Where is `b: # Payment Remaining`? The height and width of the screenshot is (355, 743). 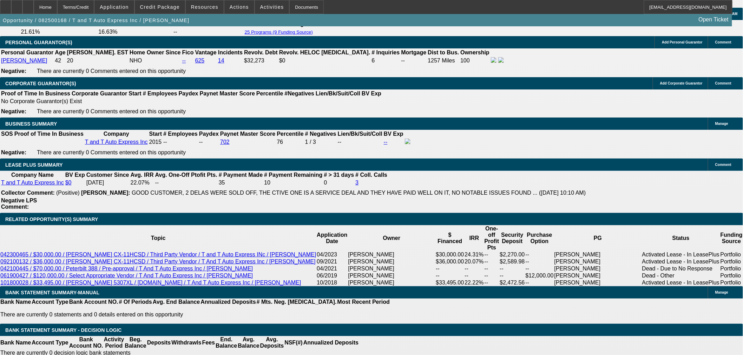
b: # Payment Remaining is located at coordinates (293, 175).